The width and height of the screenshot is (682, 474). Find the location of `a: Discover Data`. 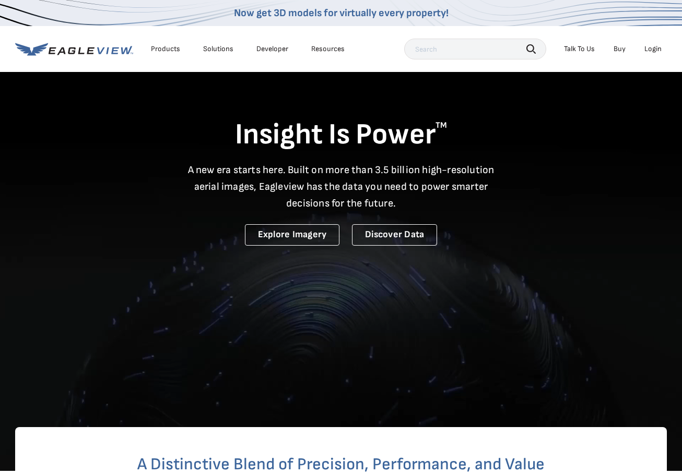

a: Discover Data is located at coordinates (394, 235).